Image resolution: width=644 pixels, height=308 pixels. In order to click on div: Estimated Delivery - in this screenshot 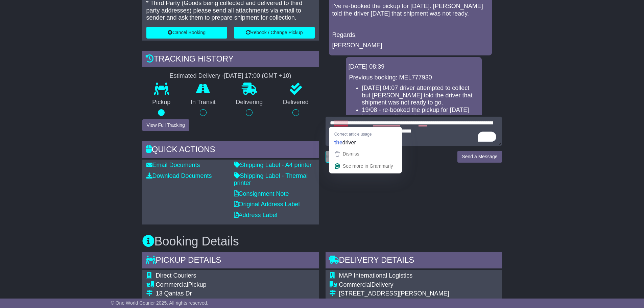, I will do `click(231, 76)`.